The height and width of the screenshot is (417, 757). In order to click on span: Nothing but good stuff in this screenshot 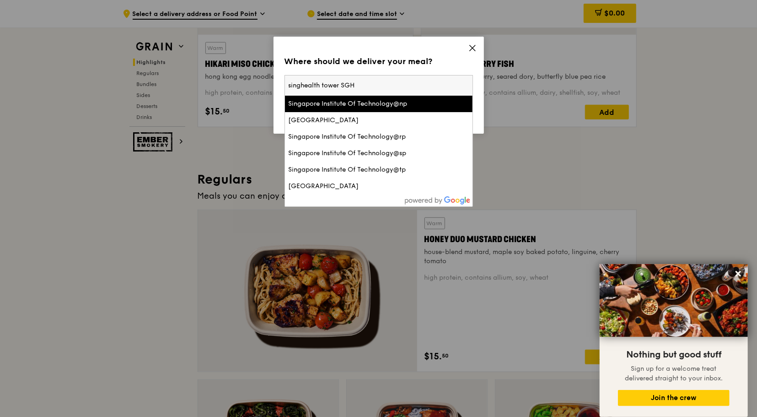, I will do `click(674, 354)`.